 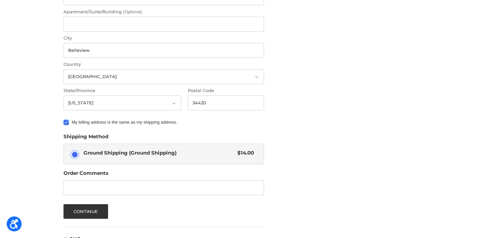 What do you see at coordinates (164, 122) in the screenshot?
I see `label: My billing address is the same as my shipping address.` at bounding box center [164, 122].